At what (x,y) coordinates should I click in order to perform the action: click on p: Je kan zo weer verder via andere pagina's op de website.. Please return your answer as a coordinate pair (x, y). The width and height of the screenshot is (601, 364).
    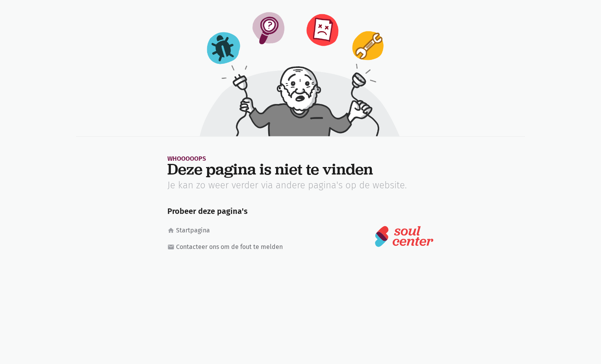
    Looking at the image, I should click on (300, 185).